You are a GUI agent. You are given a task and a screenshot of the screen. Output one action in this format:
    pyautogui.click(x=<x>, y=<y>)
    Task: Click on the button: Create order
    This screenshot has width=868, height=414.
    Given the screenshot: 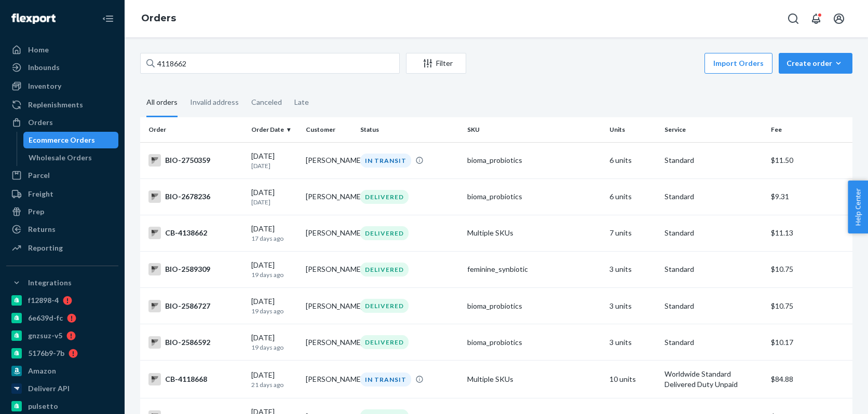 What is the action you would take?
    pyautogui.click(x=815, y=63)
    